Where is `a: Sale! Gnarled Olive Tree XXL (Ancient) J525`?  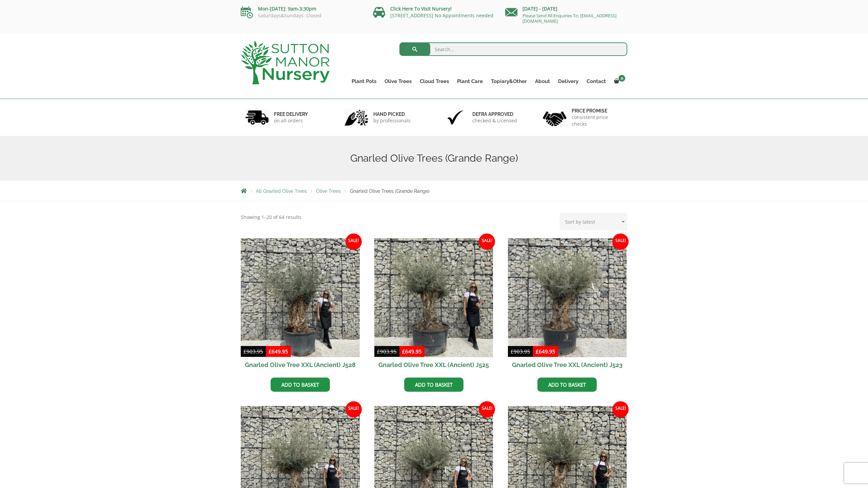 a: Sale! Gnarled Olive Tree XXL (Ancient) J525 is located at coordinates (433, 306).